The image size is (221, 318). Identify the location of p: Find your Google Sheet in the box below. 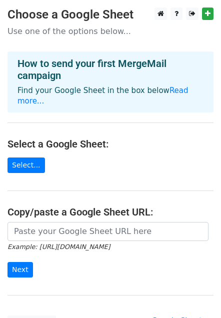
(110, 96).